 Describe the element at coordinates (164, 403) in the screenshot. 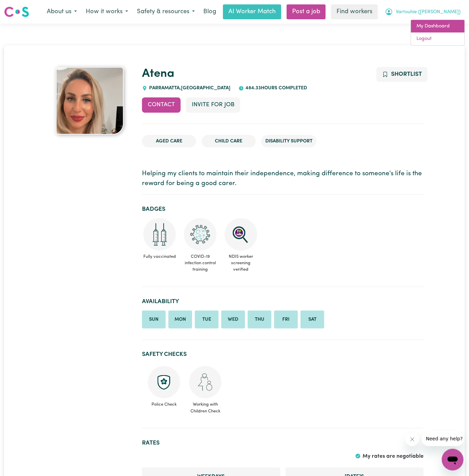

I see `span: Police Check` at that location.